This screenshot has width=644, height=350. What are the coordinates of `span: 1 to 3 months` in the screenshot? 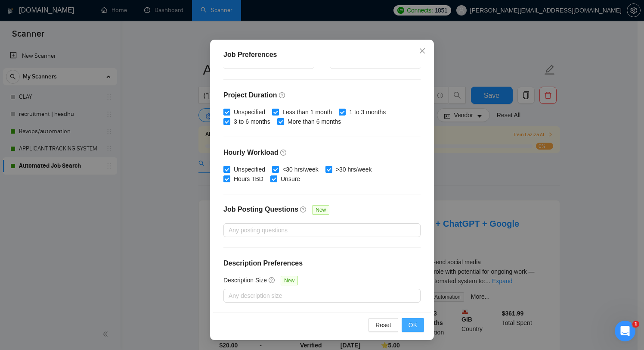 It's located at (367, 112).